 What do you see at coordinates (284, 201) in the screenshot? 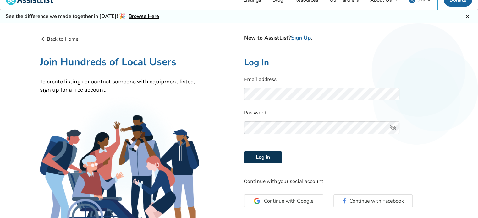
I see `button: Continue with Google` at bounding box center [284, 201].